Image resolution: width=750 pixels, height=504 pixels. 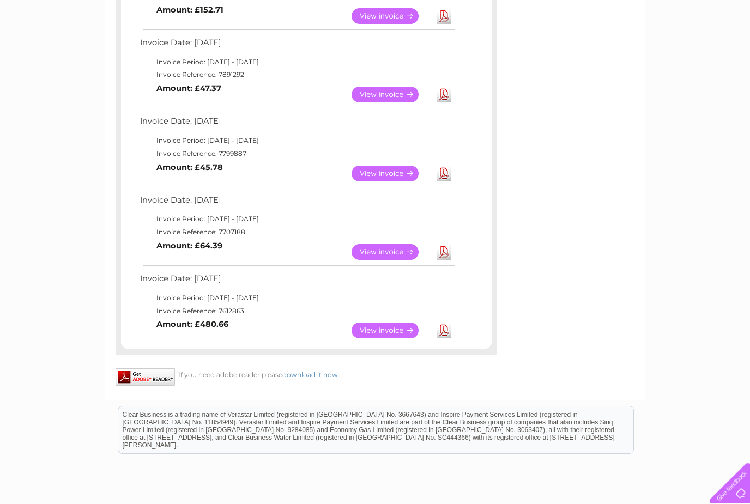 What do you see at coordinates (297, 75) in the screenshot?
I see `td: Invoice Reference: 7891292` at bounding box center [297, 75].